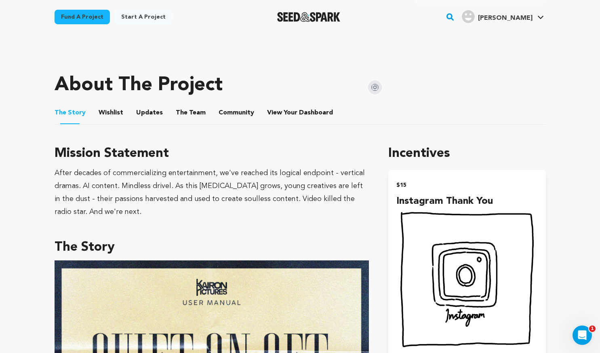 The height and width of the screenshot is (353, 600). I want to click on a: Seed&Spark Homepage, so click(309, 17).